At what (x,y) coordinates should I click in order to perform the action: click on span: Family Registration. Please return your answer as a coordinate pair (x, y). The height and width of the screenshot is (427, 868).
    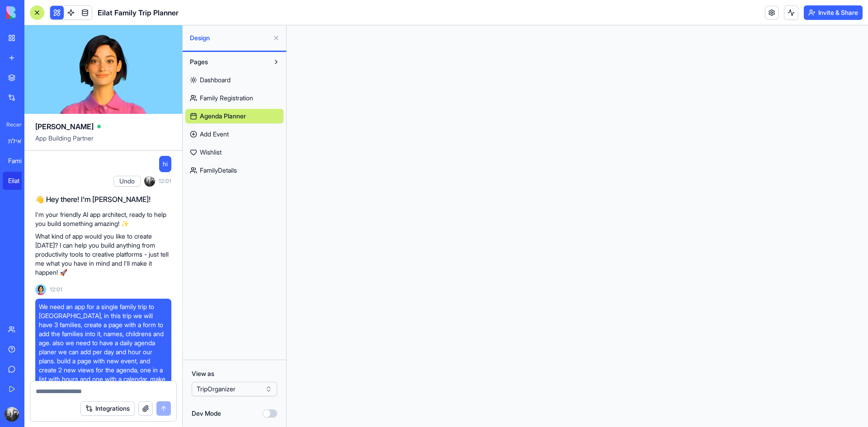
    Looking at the image, I should click on (227, 98).